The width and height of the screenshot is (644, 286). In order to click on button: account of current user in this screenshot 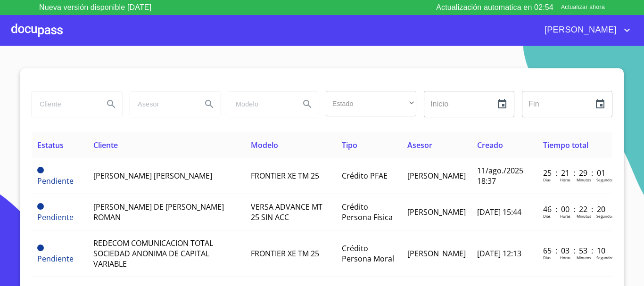, I will do `click(585, 30)`.